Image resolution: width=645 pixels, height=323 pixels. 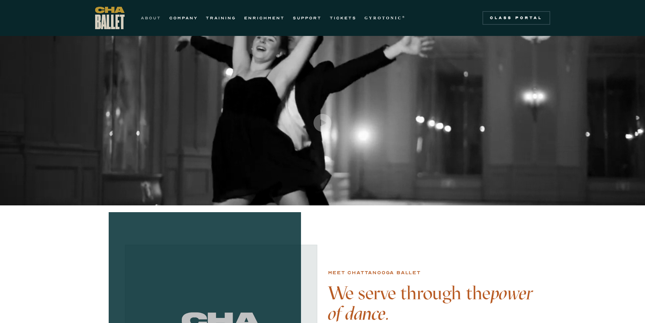 I want to click on a: TICKETS, so click(x=343, y=18).